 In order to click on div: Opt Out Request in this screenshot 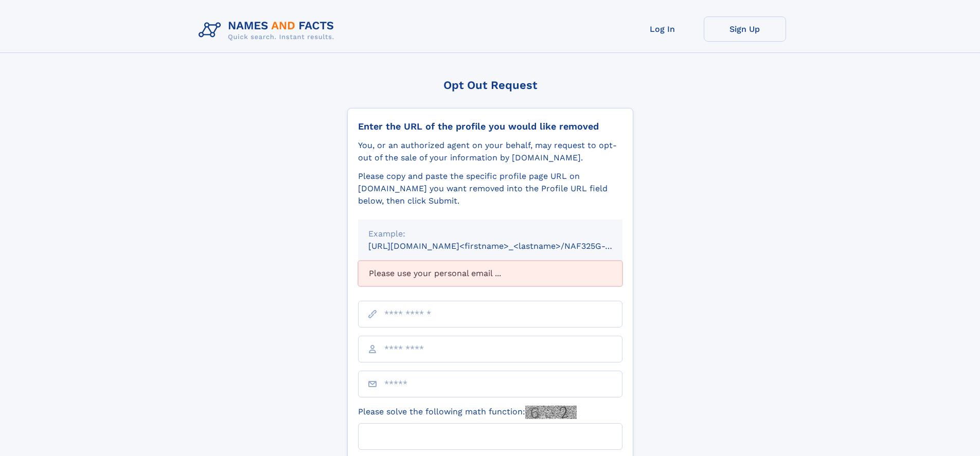, I will do `click(490, 85)`.